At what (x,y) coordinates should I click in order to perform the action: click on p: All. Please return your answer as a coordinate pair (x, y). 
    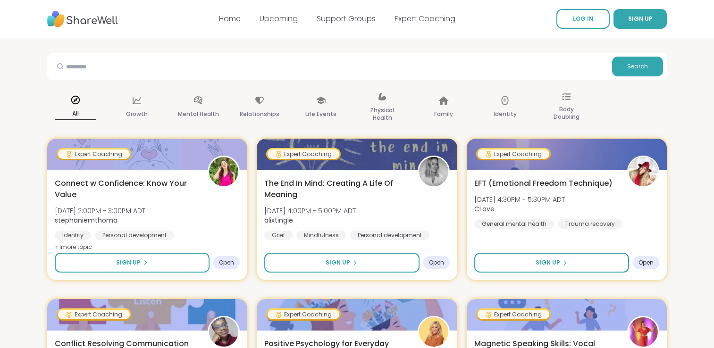
    Looking at the image, I should click on (75, 114).